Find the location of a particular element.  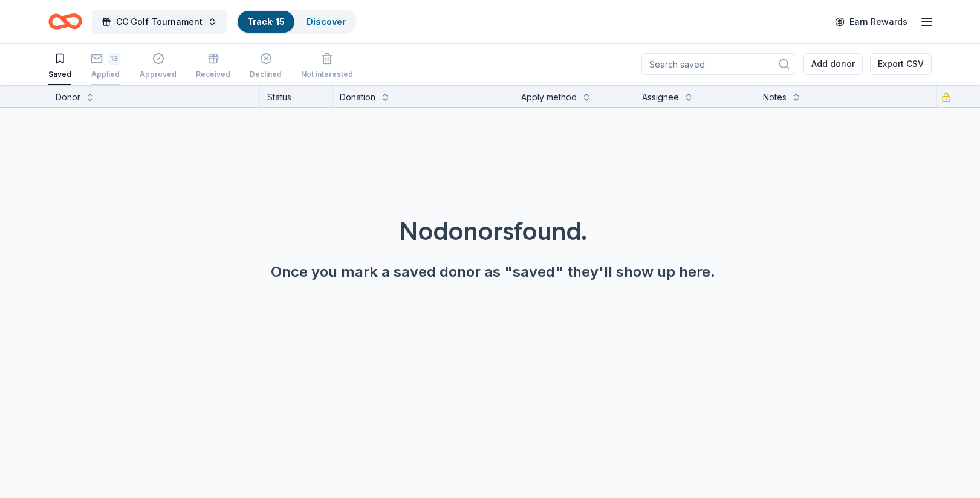

div: Declined is located at coordinates (265, 74).